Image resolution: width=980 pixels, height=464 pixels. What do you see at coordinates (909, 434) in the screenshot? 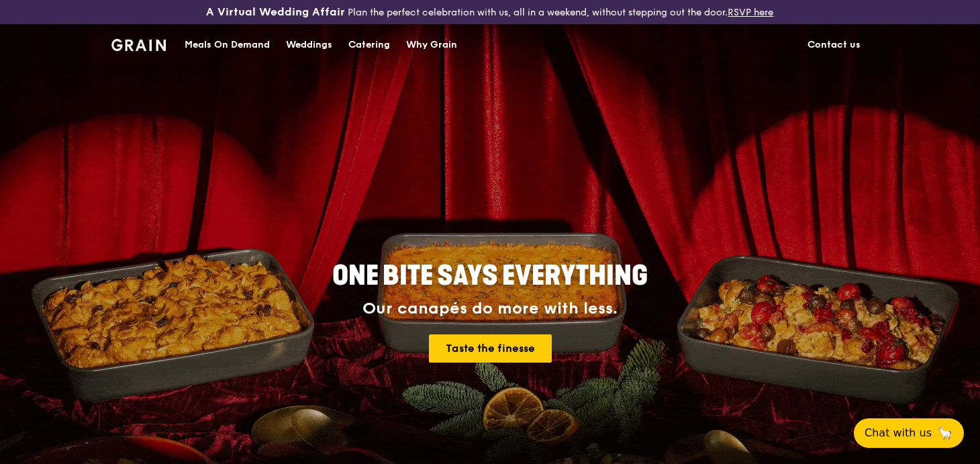
I see `button: Chat with us🦙` at bounding box center [909, 434].